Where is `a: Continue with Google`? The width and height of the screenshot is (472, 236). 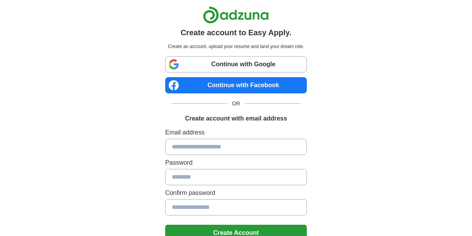
a: Continue with Google is located at coordinates (236, 64).